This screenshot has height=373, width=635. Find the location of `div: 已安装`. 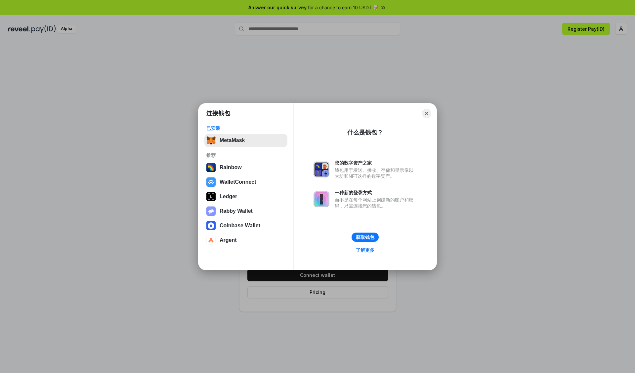

div: 已安装 is located at coordinates (246, 128).